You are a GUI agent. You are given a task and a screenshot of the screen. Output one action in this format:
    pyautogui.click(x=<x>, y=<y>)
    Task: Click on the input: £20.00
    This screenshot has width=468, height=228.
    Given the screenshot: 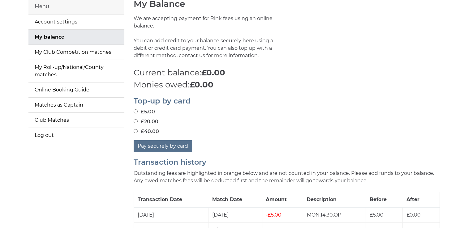 What is the action you would take?
    pyautogui.click(x=135, y=121)
    